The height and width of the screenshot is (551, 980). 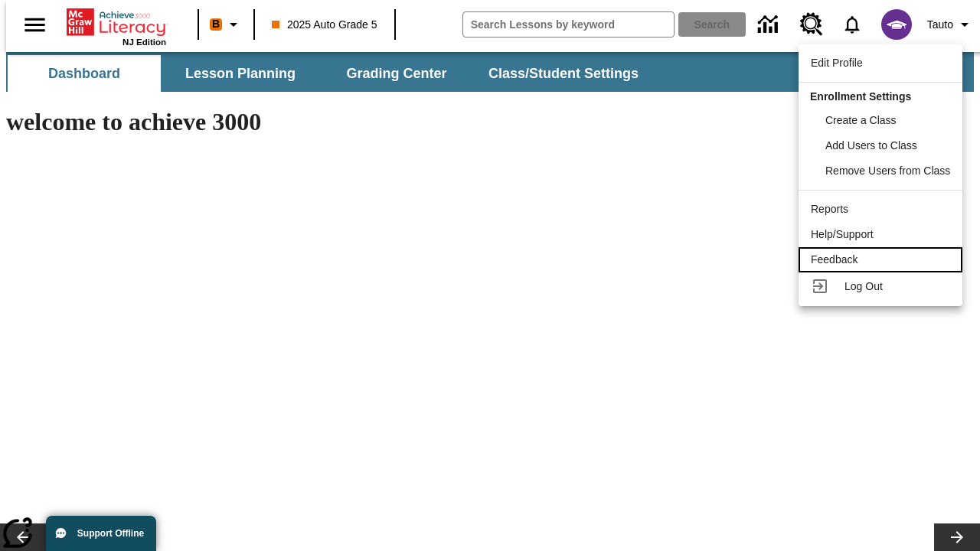 What do you see at coordinates (837, 63) in the screenshot?
I see `span: Edit Profile` at bounding box center [837, 63].